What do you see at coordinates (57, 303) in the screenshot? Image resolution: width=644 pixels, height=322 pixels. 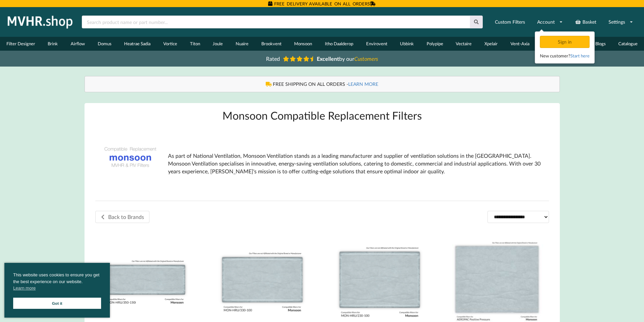 I see `a: Got it cookie` at bounding box center [57, 303].